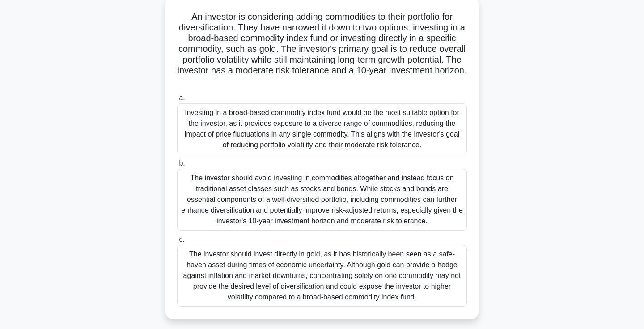 Image resolution: width=644 pixels, height=329 pixels. Describe the element at coordinates (322, 200) in the screenshot. I see `div: The investor should avoid investing in commodities altogether and instead focus on traditional as...` at that location.